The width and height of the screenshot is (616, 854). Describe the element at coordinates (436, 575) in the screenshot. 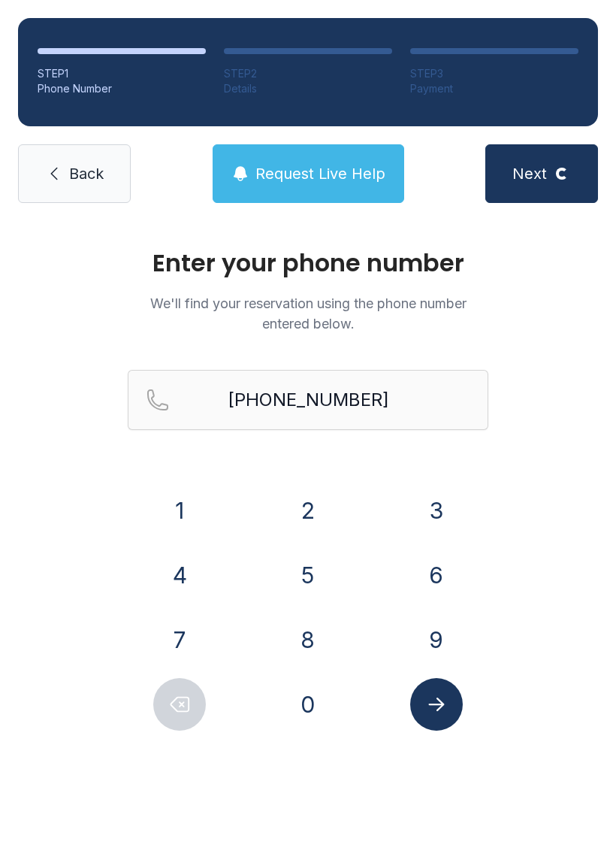

I see `button: 6` at that location.